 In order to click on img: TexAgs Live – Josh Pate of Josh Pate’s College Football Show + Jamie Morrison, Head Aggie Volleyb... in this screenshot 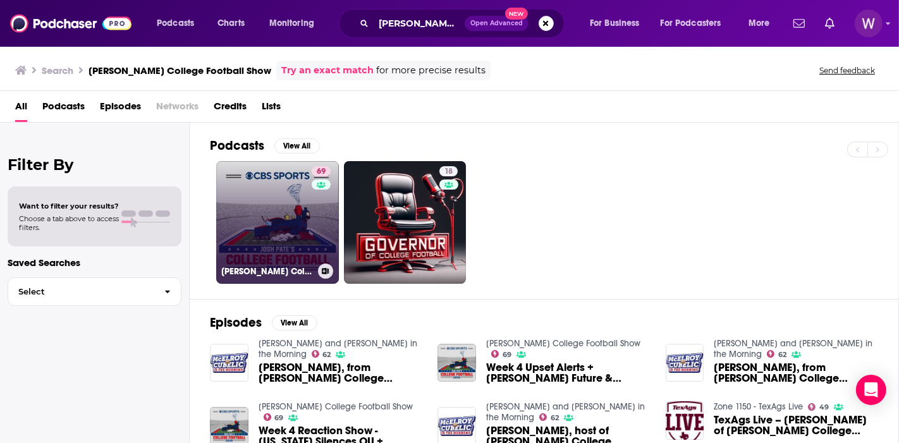, I will do `click(685, 421)`.